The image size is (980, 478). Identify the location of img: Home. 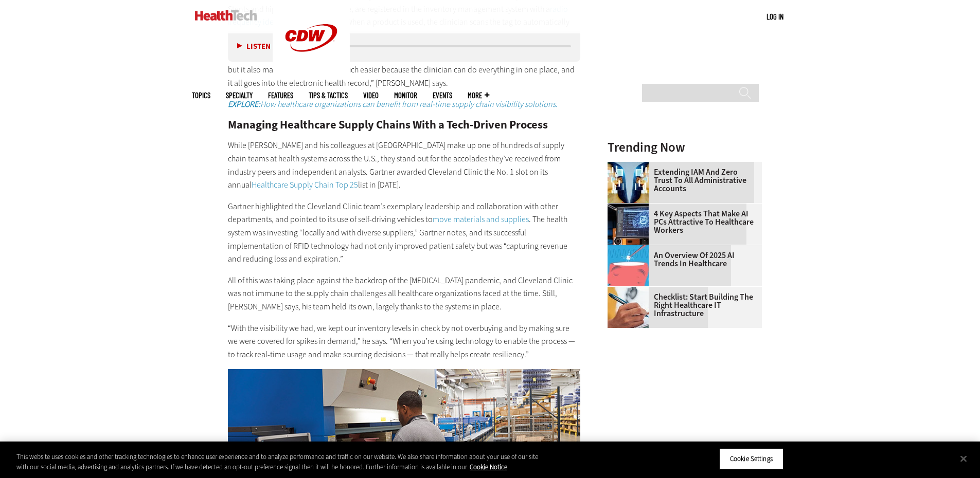
(226, 15).